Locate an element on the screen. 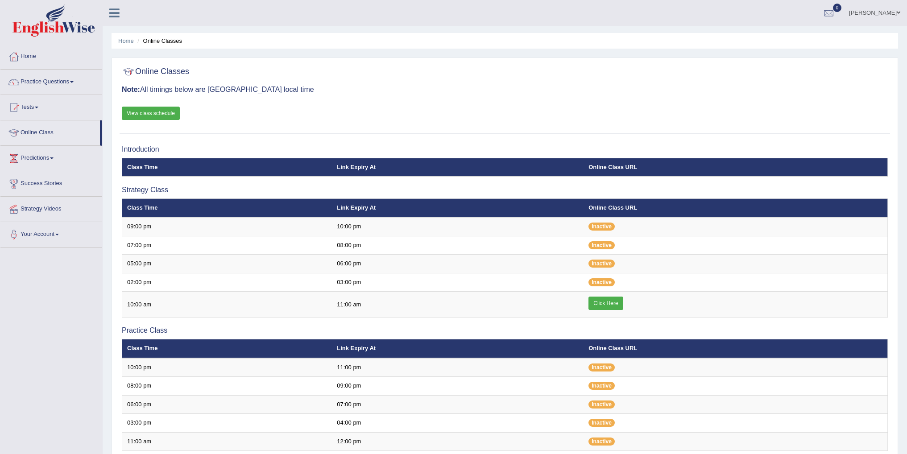  b: Note: is located at coordinates (131, 89).